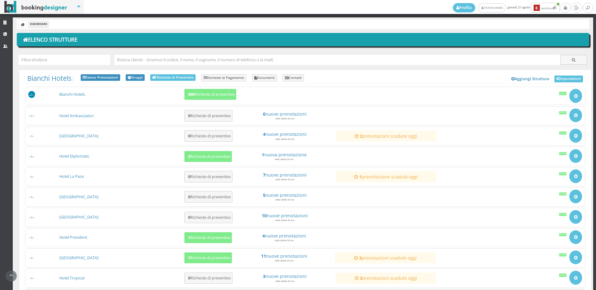 This screenshot has width=596, height=290. I want to click on a: 11nuove prenotazioni, so click(284, 256).